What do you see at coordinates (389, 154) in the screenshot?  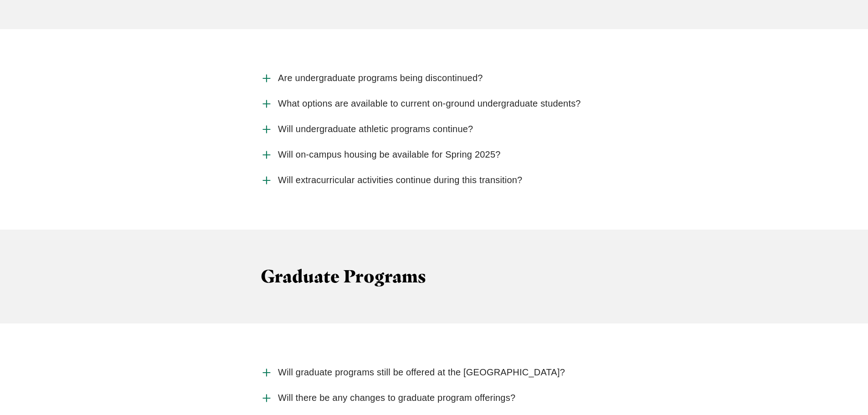 I see `span: Will on-campus housing be available for Spring 2025?` at bounding box center [389, 154].